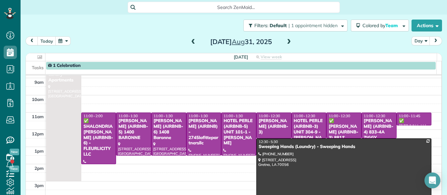 The image size is (447, 195). Describe the element at coordinates (38, 134) in the screenshot. I see `span: 12pm` at that location.